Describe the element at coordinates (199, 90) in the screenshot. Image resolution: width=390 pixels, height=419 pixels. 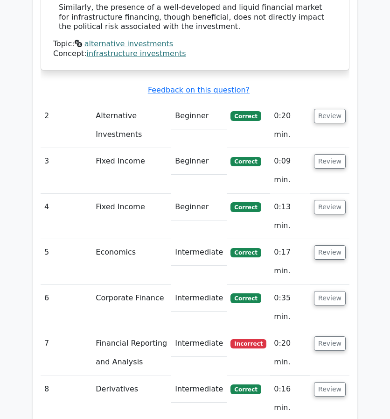
I see `u: Feedback on this question?` at that location.